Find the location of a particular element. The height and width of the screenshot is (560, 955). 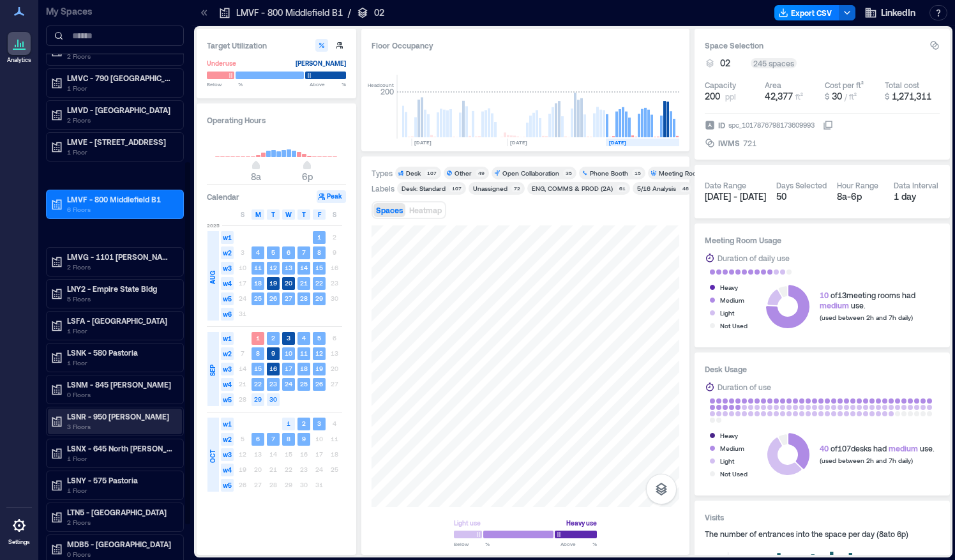

p: LNY2 - Empire State Bldg is located at coordinates (121, 288).